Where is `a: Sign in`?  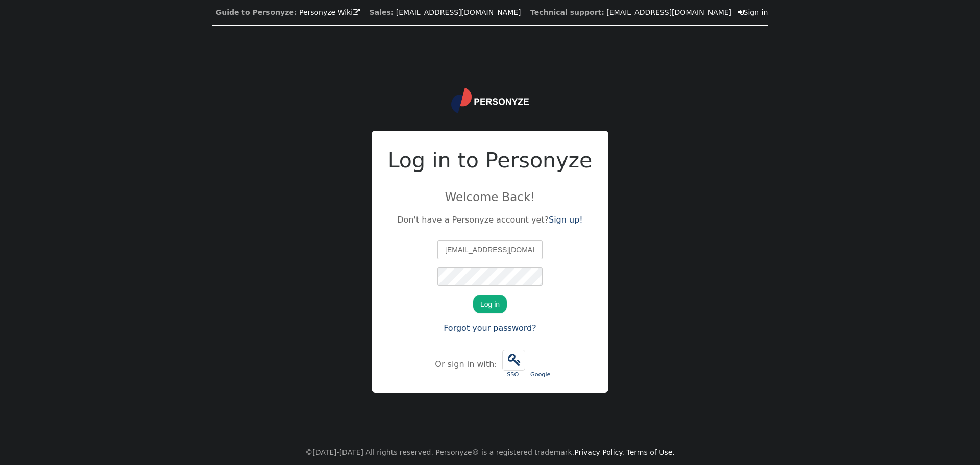 a: Sign in is located at coordinates (753, 13).